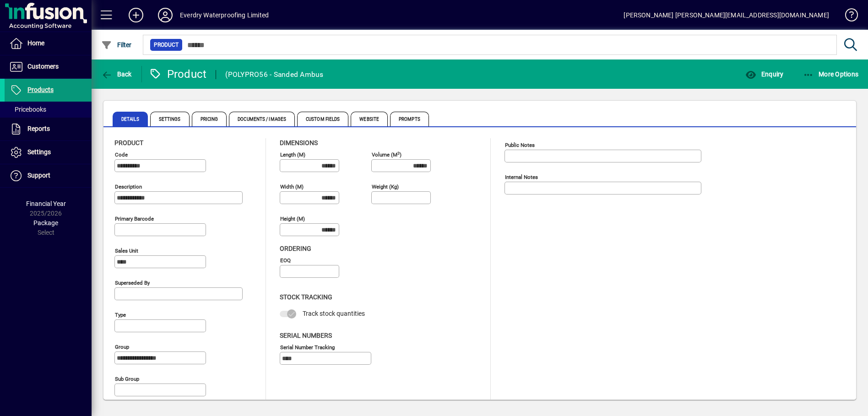  I want to click on span: Dimensions, so click(298, 143).